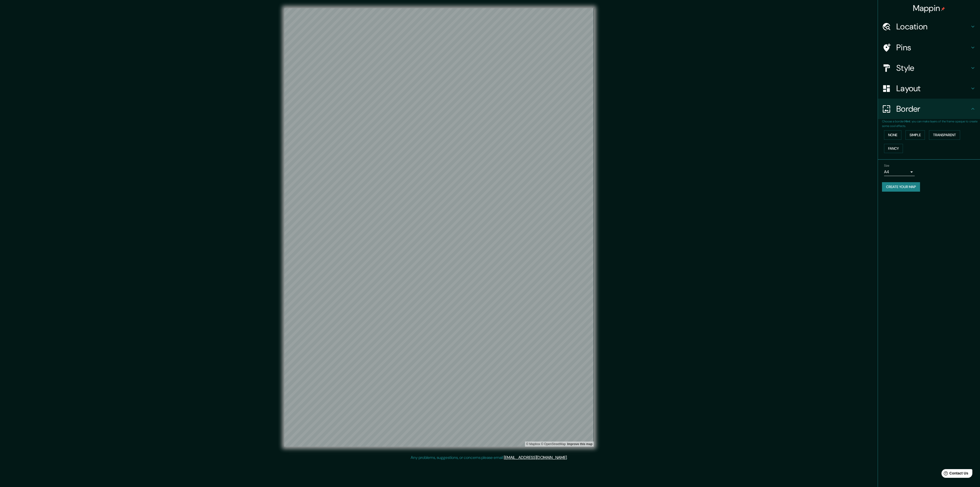  Describe the element at coordinates (931, 124) in the screenshot. I see `p: Choose a border. : you can make layers of the frame opaque to create some cool effects.` at that location.